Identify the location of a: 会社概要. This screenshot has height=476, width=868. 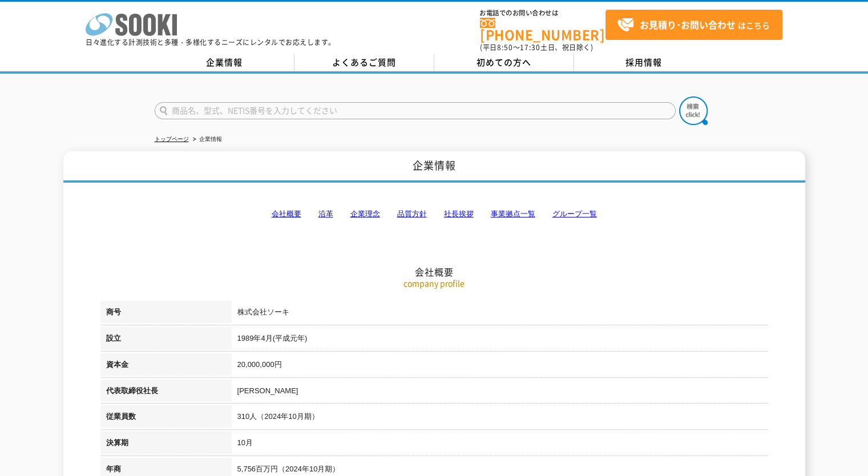
(287, 214).